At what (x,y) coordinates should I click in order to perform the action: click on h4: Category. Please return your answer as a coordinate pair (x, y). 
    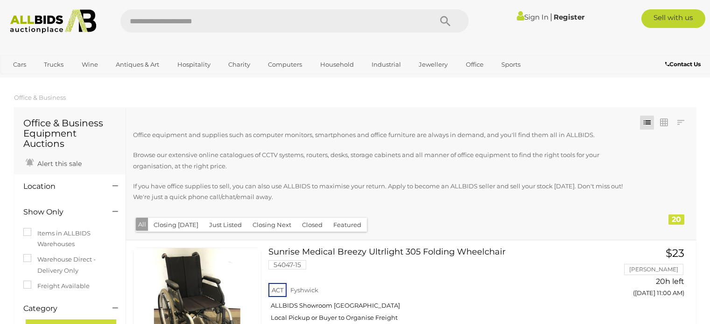
    Looking at the image, I should click on (61, 309).